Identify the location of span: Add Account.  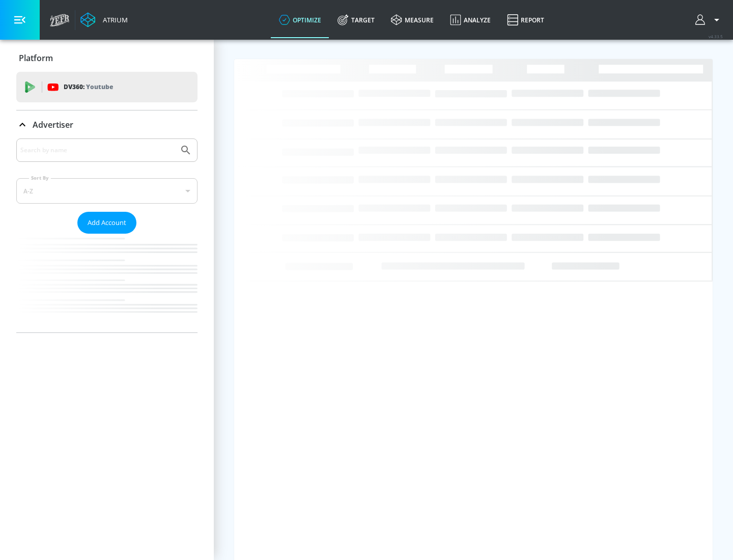
(107, 223).